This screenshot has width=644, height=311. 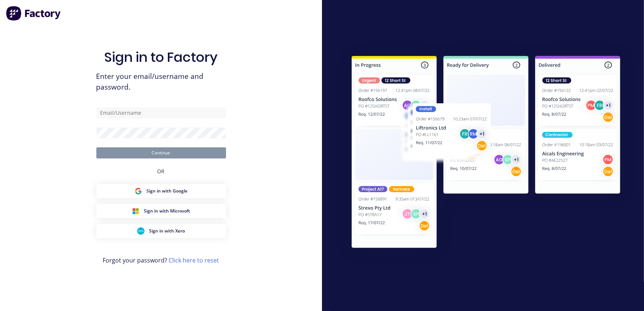 I want to click on a: Click here to reset, so click(x=194, y=260).